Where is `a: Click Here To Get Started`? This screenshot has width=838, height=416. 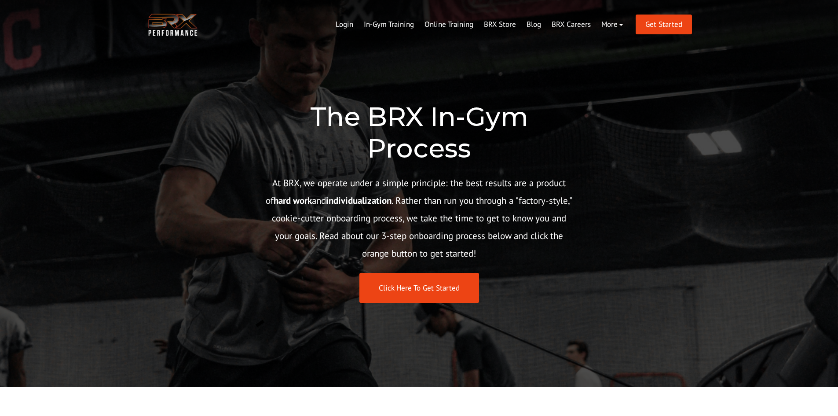 a: Click Here To Get Started is located at coordinates (419, 288).